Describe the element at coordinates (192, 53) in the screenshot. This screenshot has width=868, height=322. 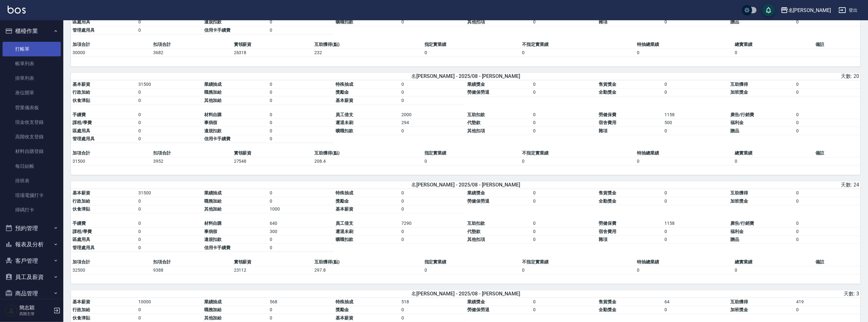
I see `td: 3682` at that location.